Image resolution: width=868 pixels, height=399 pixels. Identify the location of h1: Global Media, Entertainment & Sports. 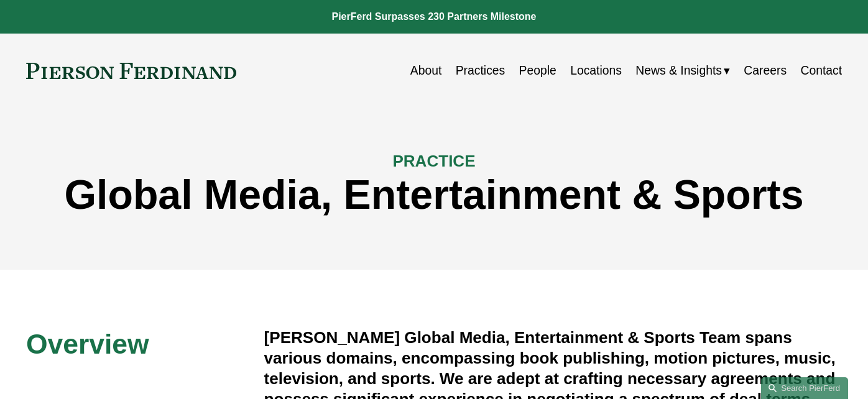
(434, 195).